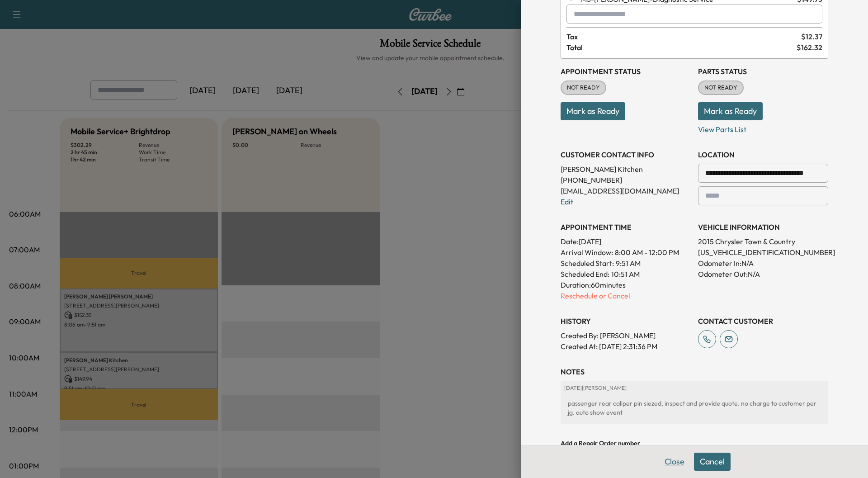 This screenshot has width=868, height=478. I want to click on p: Reschedule or Cancel, so click(626, 296).